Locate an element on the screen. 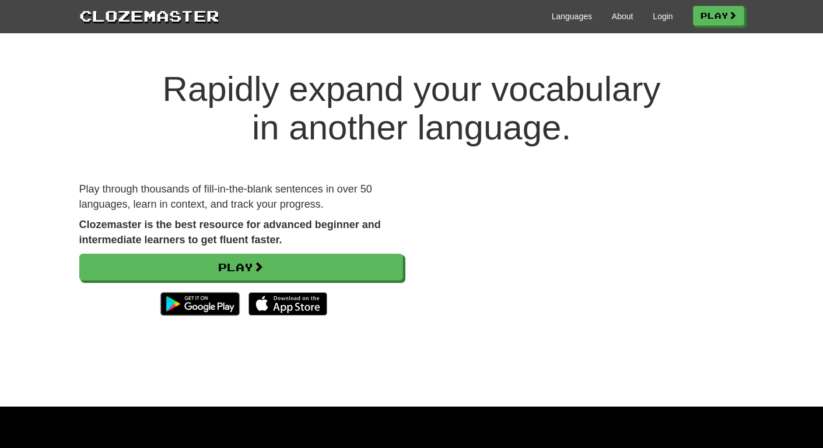 This screenshot has height=448, width=823. img: Get it on Google Play is located at coordinates (200, 304).